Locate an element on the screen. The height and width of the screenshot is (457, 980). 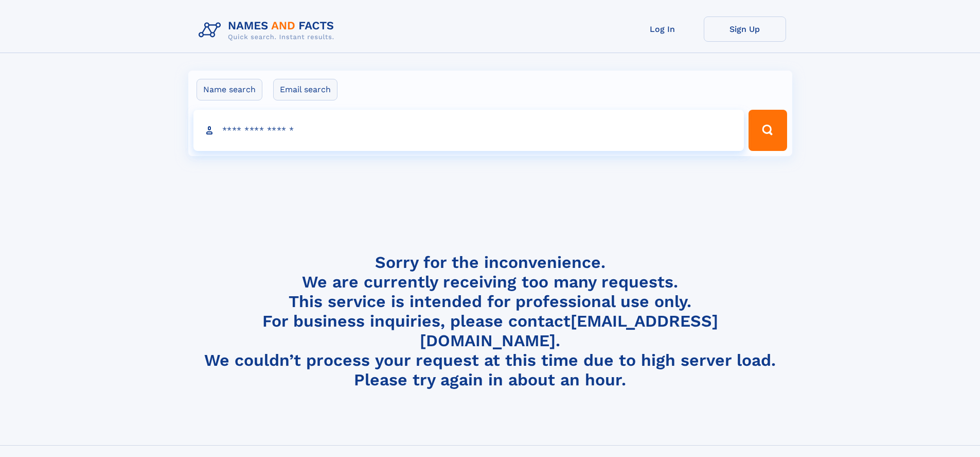
a: Sign Up is located at coordinates (745, 29).